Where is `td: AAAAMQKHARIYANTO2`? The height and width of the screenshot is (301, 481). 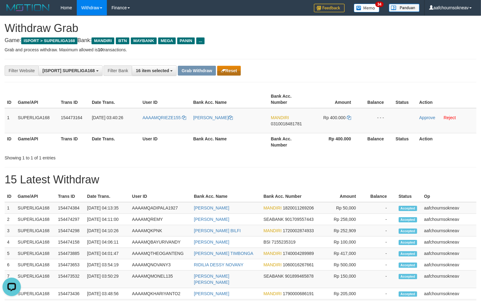
td: AAAAMQKHARIYANTO2 is located at coordinates (161, 294).